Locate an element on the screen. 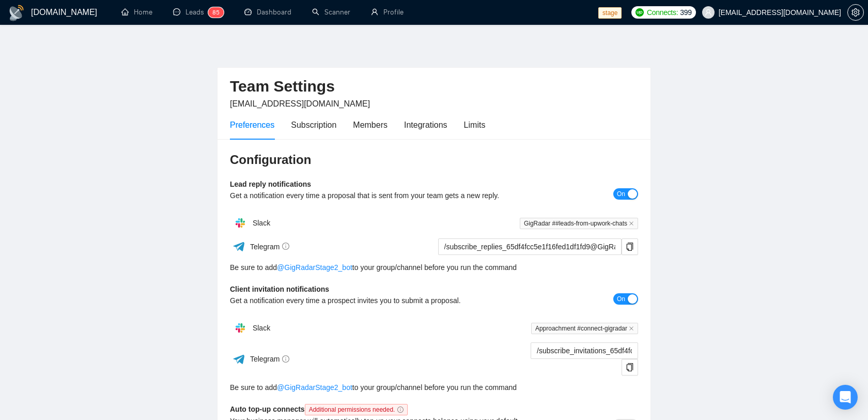 Image resolution: width=868 pixels, height=420 pixels. h3: Configuration is located at coordinates (434, 160).